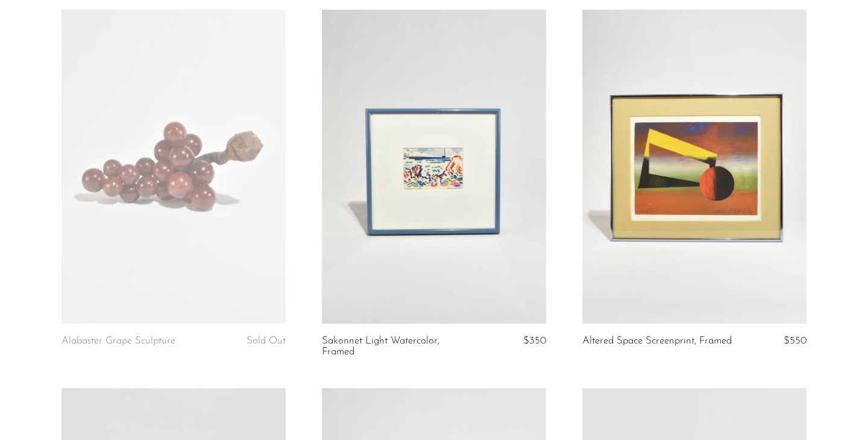 This screenshot has height=440, width=868. What do you see at coordinates (397, 347) in the screenshot?
I see `a: Sakonnet Light Watercolor, Framed` at bounding box center [397, 347].